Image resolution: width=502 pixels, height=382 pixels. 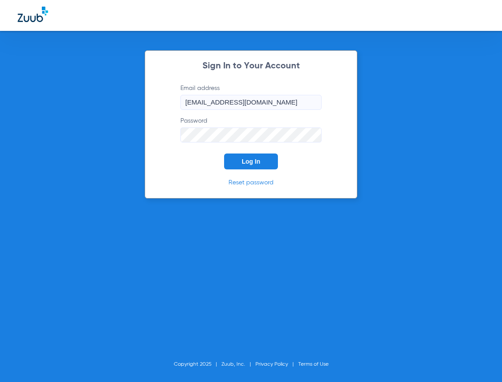 I want to click on a: Privacy Policy, so click(x=272, y=365).